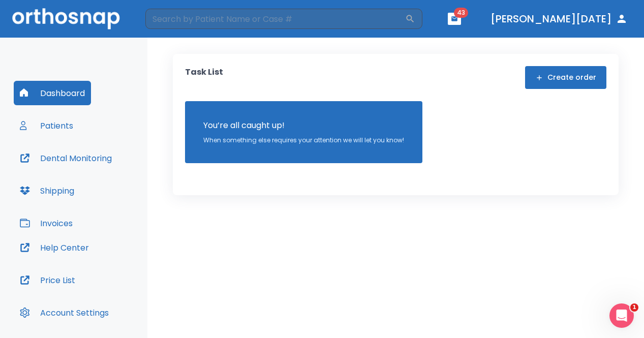  I want to click on p: Task List, so click(204, 77).